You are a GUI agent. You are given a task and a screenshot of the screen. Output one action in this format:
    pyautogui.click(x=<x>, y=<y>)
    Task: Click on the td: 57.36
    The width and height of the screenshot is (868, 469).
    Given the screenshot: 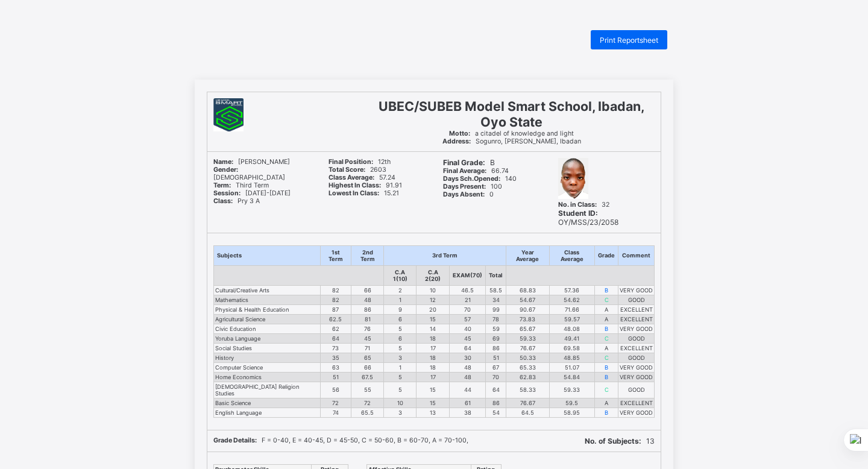 What is the action you would take?
    pyautogui.click(x=571, y=290)
    